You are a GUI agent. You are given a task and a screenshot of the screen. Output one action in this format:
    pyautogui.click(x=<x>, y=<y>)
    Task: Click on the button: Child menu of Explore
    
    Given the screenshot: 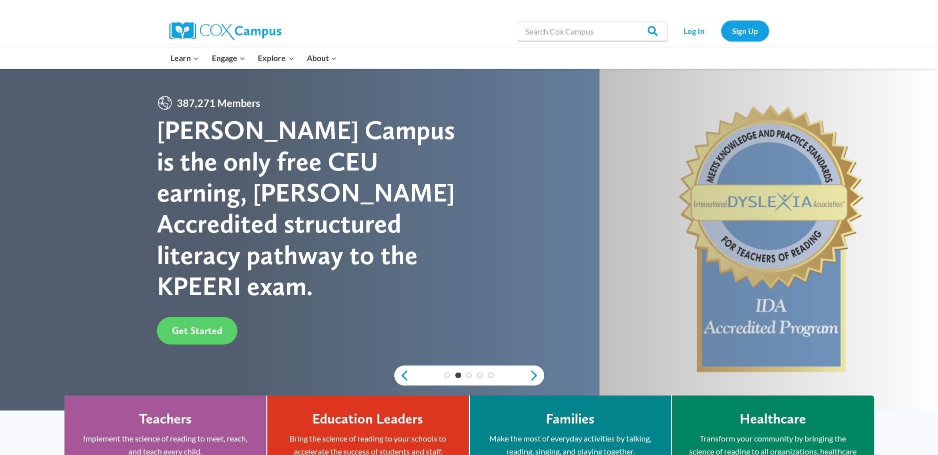 What is the action you would take?
    pyautogui.click(x=276, y=58)
    